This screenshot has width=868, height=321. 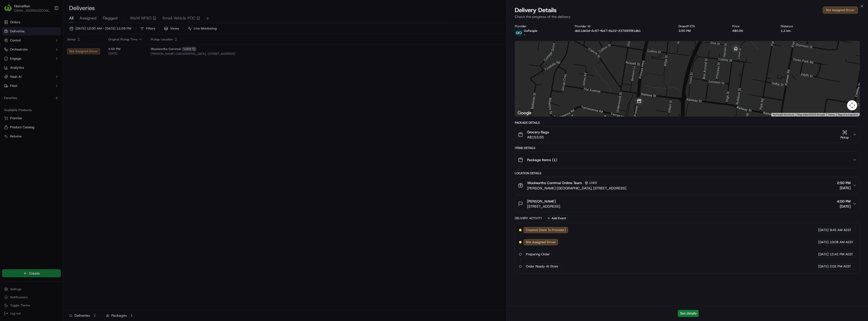 I want to click on div: Location Details, so click(x=687, y=174).